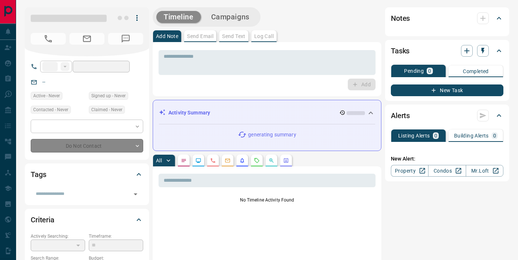  What do you see at coordinates (116, 236) in the screenshot?
I see `p: Timeframe:` at bounding box center [116, 236].